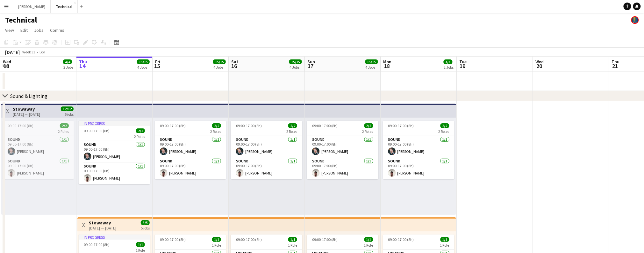 Image resolution: width=644 pixels, height=253 pixels. What do you see at coordinates (67, 109) in the screenshot?
I see `span: 12/12` at bounding box center [67, 109].